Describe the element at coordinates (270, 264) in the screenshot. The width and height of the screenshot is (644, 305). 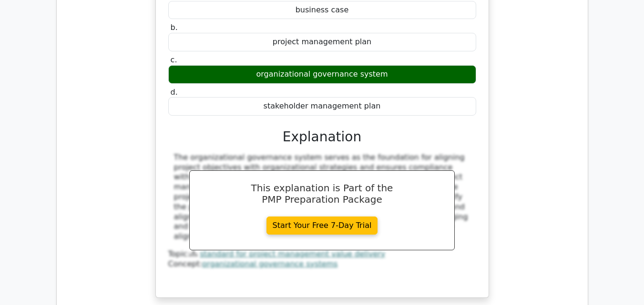
I see `a: organizational governance systems` at that location.